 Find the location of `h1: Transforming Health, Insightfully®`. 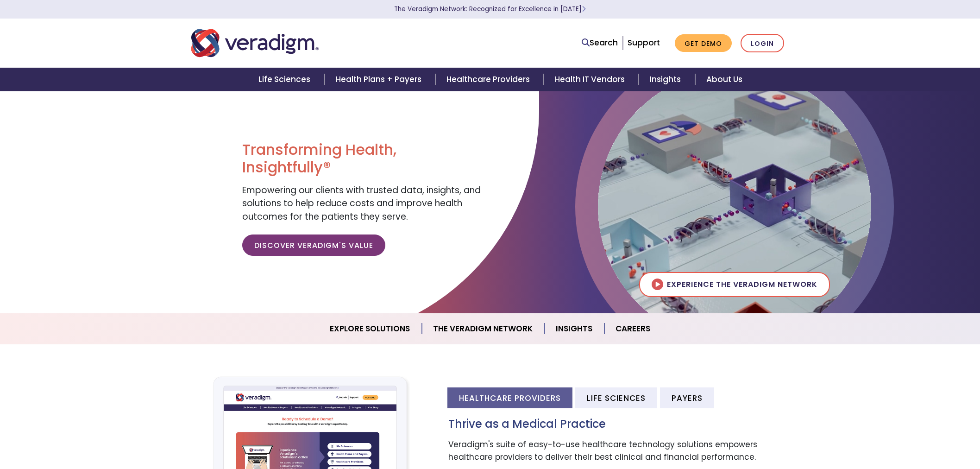

h1: Transforming Health, Insightfully® is located at coordinates (362, 159).